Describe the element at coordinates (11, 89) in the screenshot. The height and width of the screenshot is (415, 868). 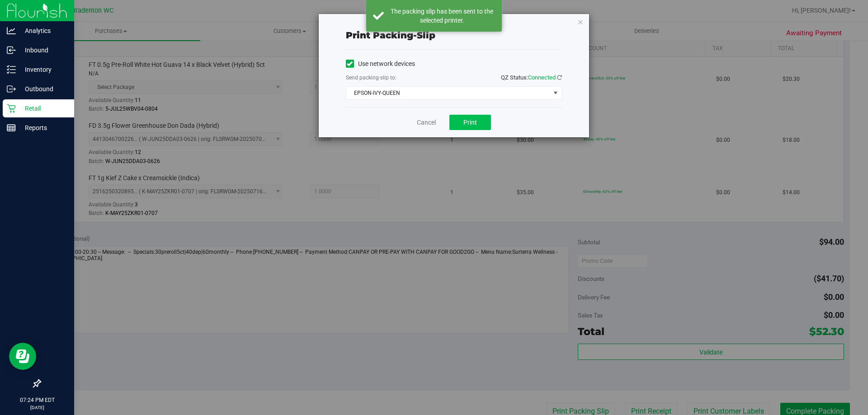
I see `inline-svg: Outbound` at that location.